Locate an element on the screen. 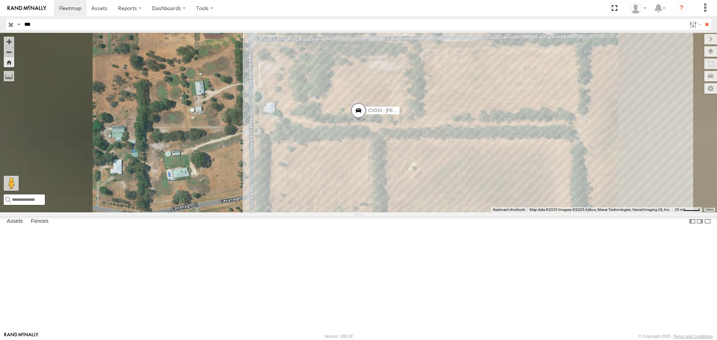 Image resolution: width=717 pixels, height=340 pixels. label: Fences is located at coordinates (40, 222).